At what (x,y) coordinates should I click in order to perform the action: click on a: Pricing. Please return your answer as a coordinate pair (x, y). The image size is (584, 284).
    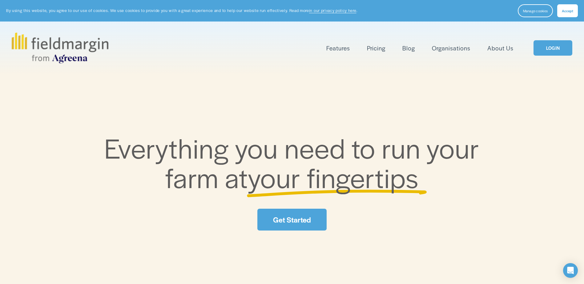
    Looking at the image, I should click on (376, 48).